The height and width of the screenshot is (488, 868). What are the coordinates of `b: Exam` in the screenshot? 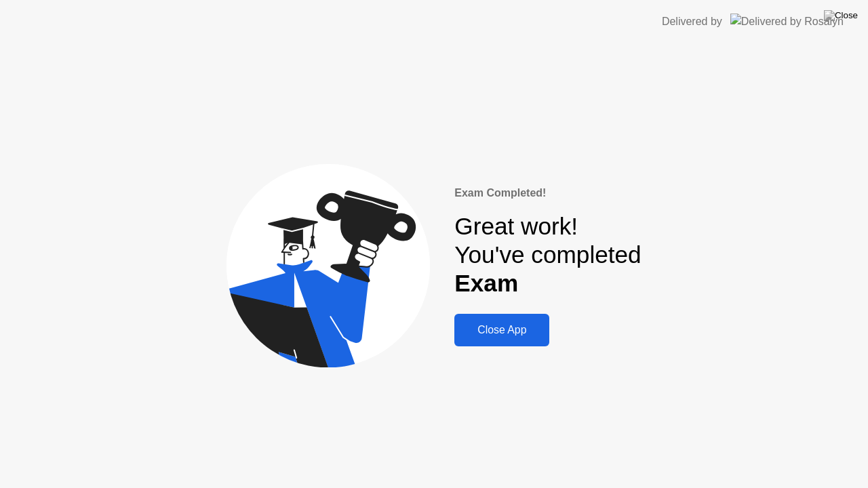 It's located at (486, 283).